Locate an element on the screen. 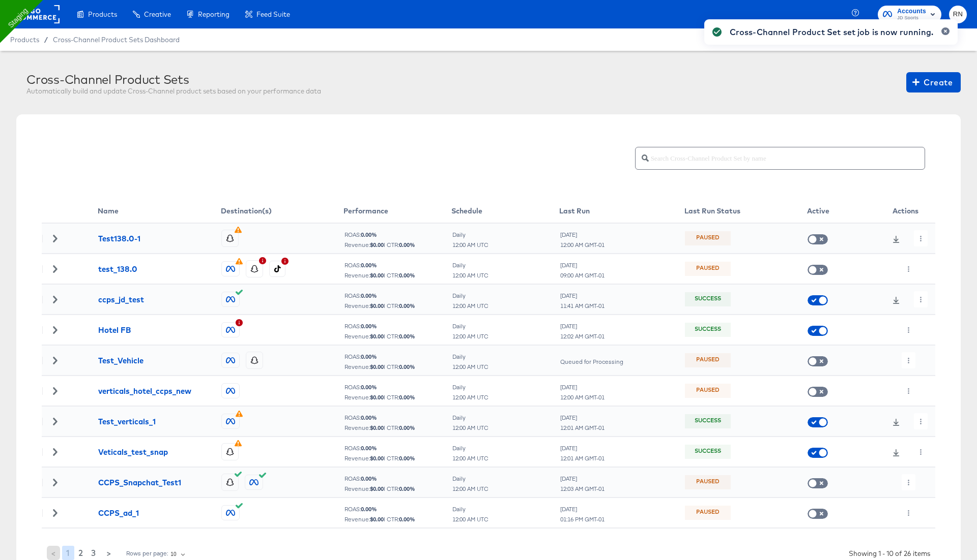  button: 3 is located at coordinates (93, 553).